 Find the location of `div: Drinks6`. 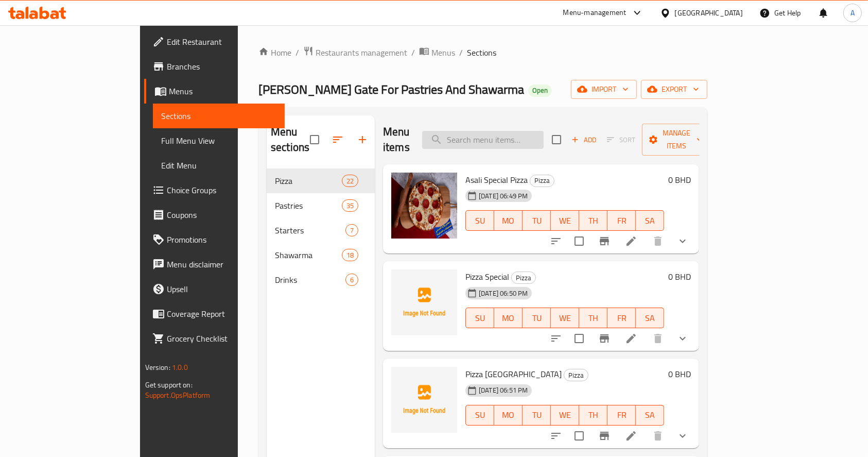

div: Drinks6 is located at coordinates (321, 280).